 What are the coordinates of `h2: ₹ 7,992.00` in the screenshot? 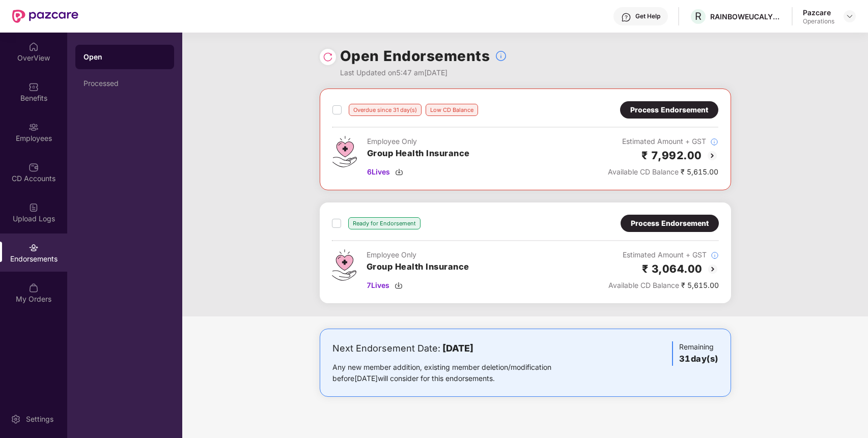 It's located at (671, 155).